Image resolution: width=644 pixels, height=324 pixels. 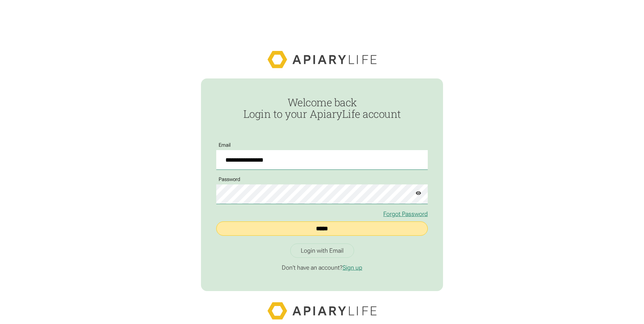 I want to click on a: Sign up, so click(x=352, y=267).